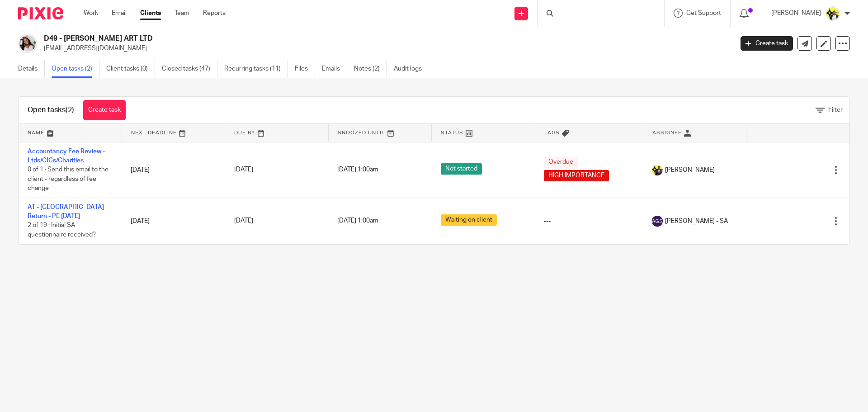 This screenshot has width=868, height=412. I want to click on span: (2), so click(69, 110).